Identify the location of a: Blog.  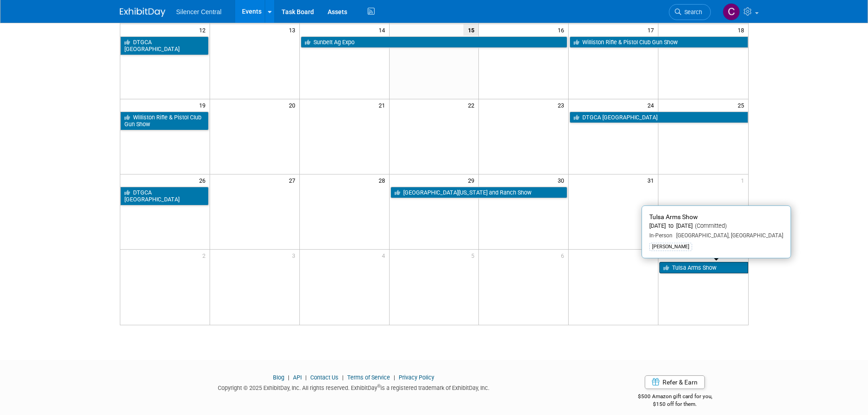
(279, 377).